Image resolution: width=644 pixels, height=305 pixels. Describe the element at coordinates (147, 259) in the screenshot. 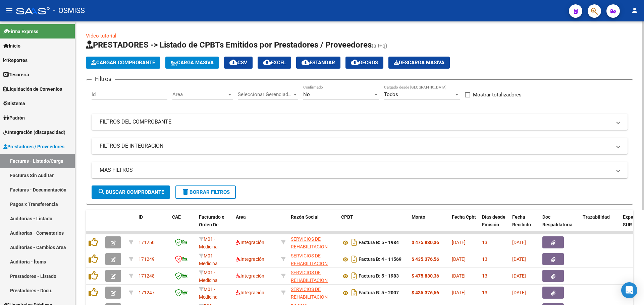

I see `span: 171249` at that location.